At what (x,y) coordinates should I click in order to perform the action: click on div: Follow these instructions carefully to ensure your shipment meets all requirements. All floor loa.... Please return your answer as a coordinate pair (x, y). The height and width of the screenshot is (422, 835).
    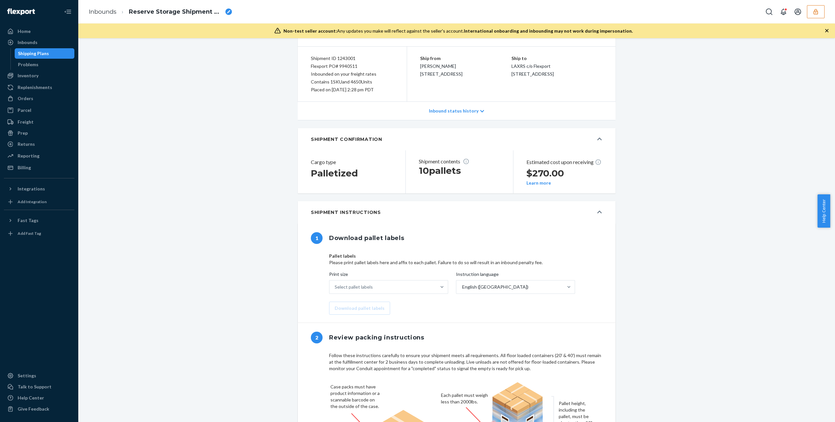
    Looking at the image, I should click on (466, 362).